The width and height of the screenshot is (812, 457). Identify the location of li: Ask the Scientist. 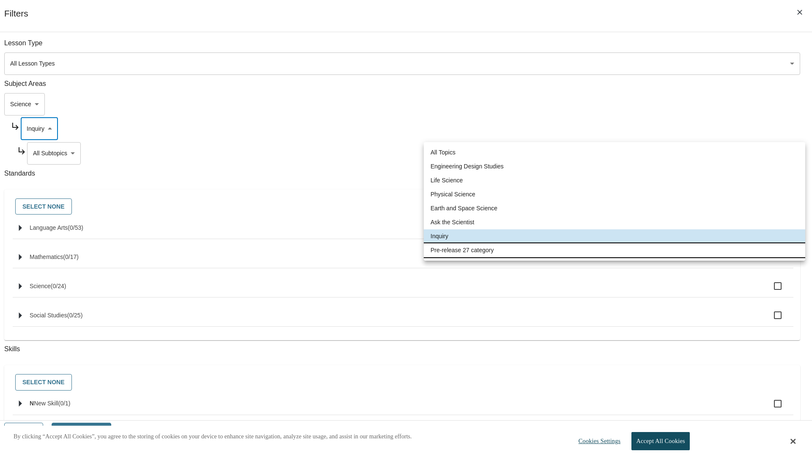
(614, 222).